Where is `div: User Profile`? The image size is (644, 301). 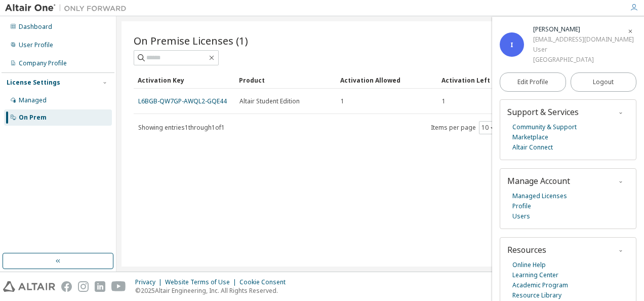
div: User Profile is located at coordinates (36, 45).